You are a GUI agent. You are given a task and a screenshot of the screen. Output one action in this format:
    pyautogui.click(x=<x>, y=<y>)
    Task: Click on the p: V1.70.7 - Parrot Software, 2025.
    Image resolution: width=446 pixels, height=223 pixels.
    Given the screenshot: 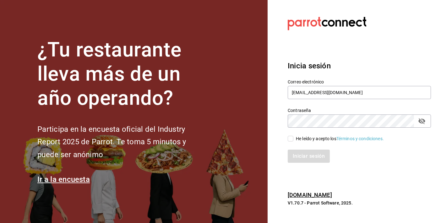 What is the action you would take?
    pyautogui.click(x=360, y=203)
    